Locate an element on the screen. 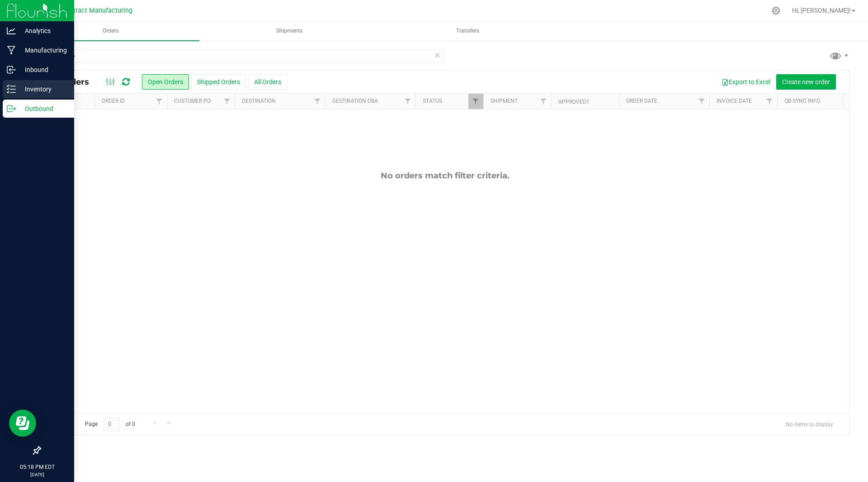  a: Order ID is located at coordinates (113, 101).